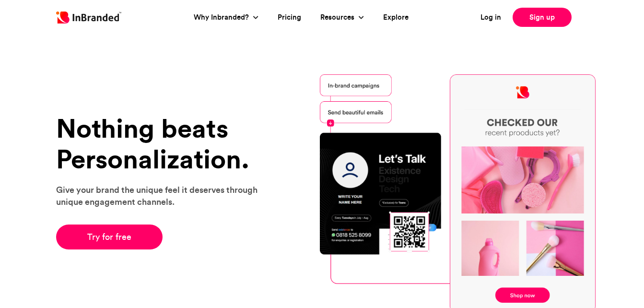 The image size is (644, 308). I want to click on a: Pricing, so click(289, 17).